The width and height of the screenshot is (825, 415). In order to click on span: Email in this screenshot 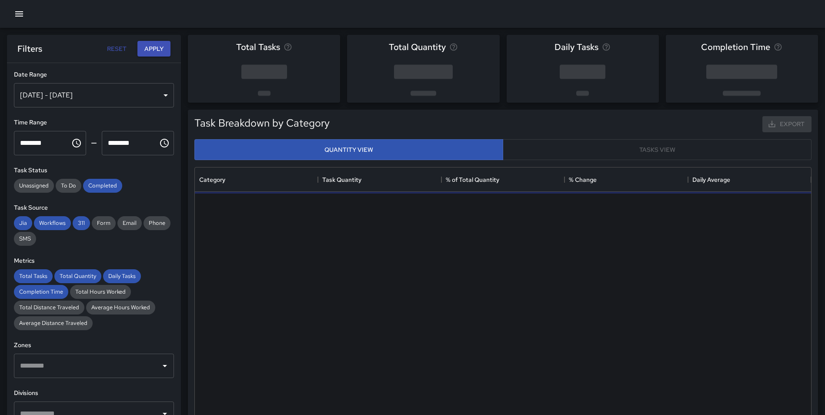, I will do `click(130, 223)`.